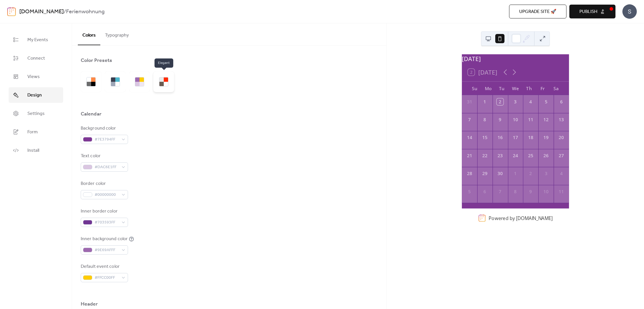  Describe the element at coordinates (515, 88) in the screenshot. I see `div: We` at that location.